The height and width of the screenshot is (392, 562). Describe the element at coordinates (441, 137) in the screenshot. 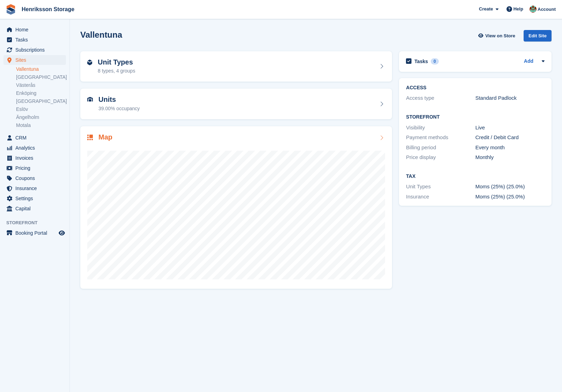

I see `div: Payment methods` at that location.